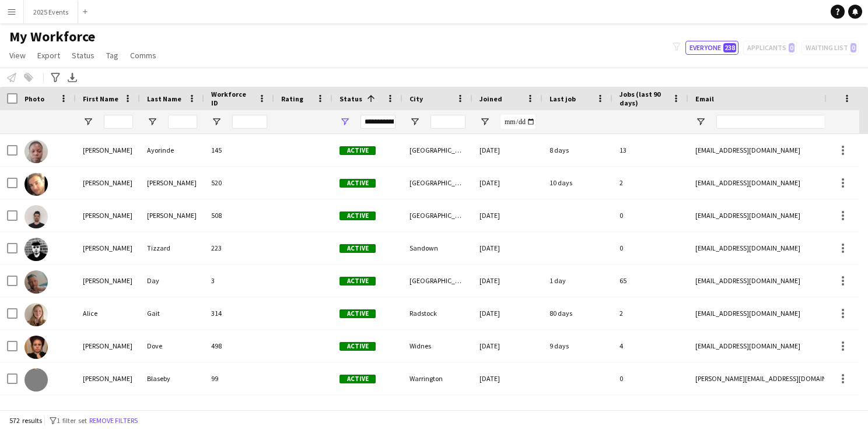  Describe the element at coordinates (292, 98) in the screenshot. I see `span: Rating` at that location.